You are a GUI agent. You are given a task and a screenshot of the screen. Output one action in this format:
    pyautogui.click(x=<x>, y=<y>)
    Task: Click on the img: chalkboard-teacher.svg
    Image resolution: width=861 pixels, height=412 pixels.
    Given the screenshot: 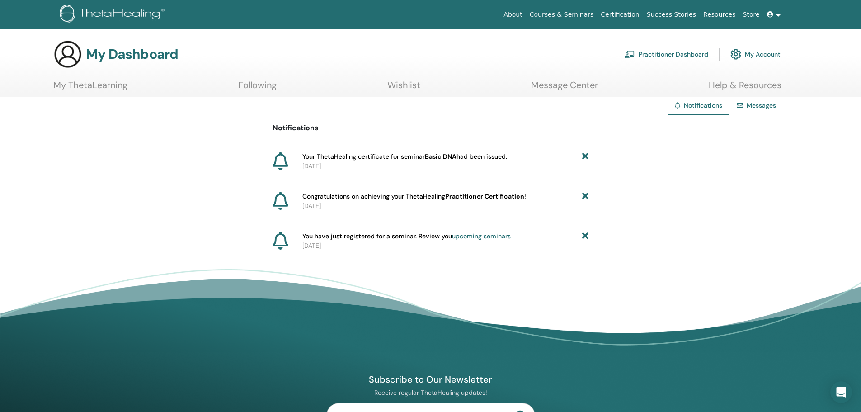 What is the action you would take?
    pyautogui.click(x=629, y=54)
    